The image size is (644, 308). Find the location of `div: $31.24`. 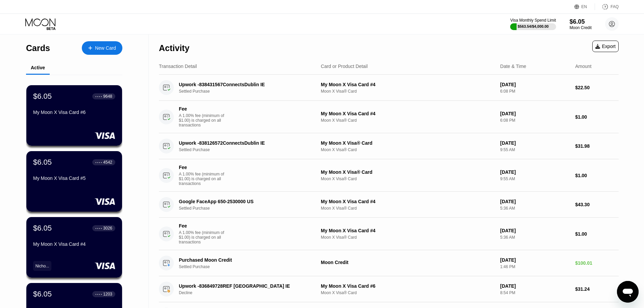

div: $31.24 is located at coordinates (597, 289).